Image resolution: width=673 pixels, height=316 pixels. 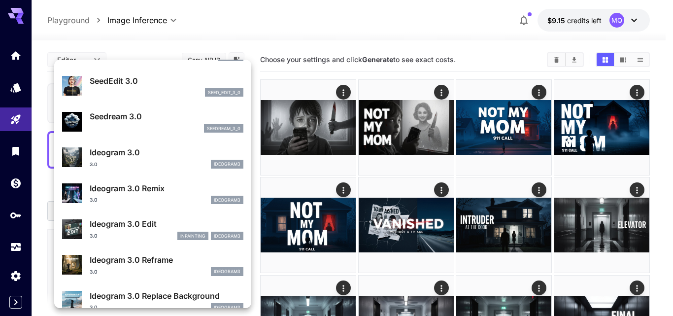 I want to click on div: Ideogram 3.0 Edit3.0inpaintingideogram3, so click(x=153, y=229).